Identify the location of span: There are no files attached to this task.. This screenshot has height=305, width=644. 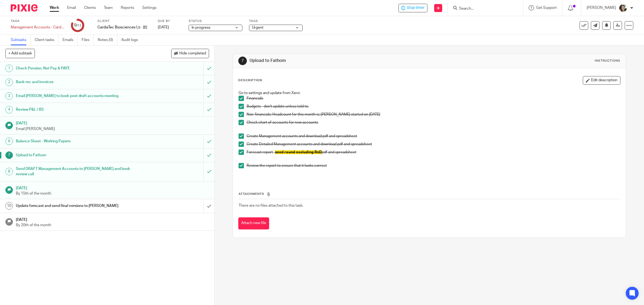
(271, 206).